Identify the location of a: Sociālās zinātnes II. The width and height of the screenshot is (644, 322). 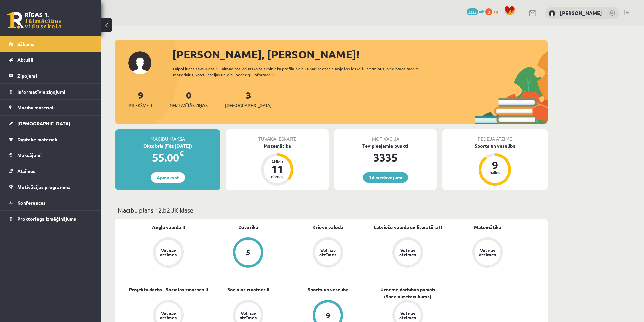
(248, 289).